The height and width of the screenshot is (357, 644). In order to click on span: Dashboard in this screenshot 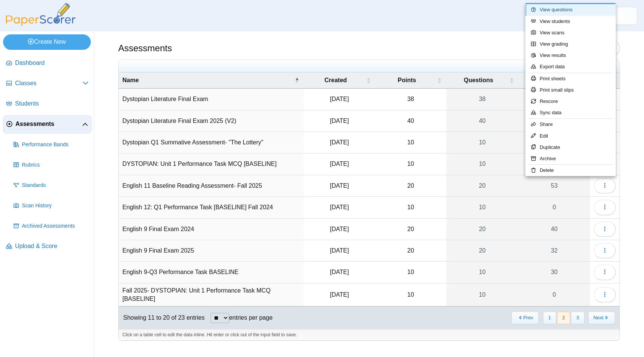, I will do `click(52, 63)`.